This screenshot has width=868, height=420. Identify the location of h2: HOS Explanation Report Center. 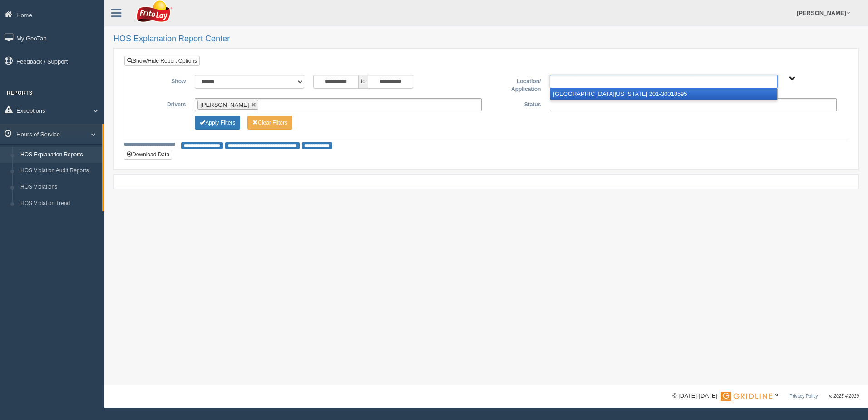
(486, 39).